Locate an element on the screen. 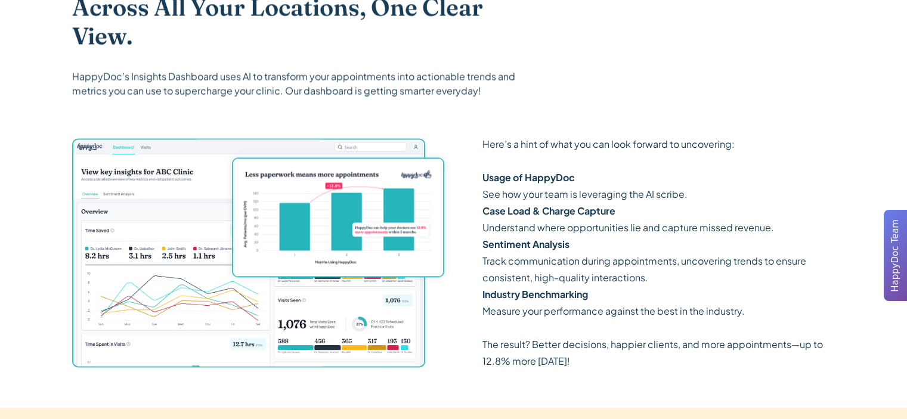  strong: Case Load & Charge Capture is located at coordinates (549, 210).